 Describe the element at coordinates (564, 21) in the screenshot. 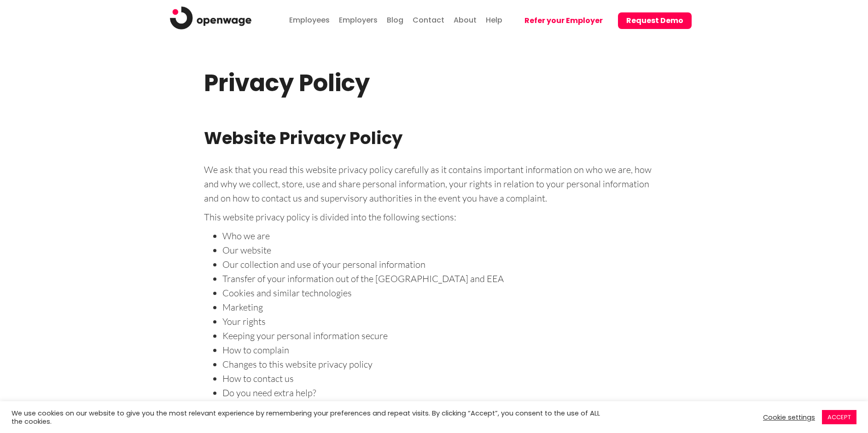

I see `button: Refer your Employer` at that location.